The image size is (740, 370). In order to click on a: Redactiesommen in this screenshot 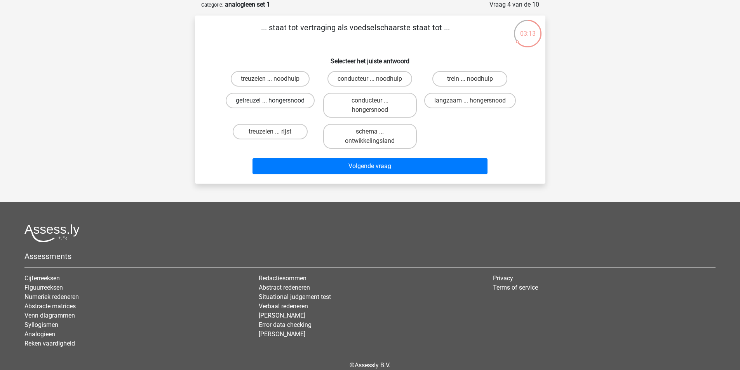, I will do `click(282, 278)`.